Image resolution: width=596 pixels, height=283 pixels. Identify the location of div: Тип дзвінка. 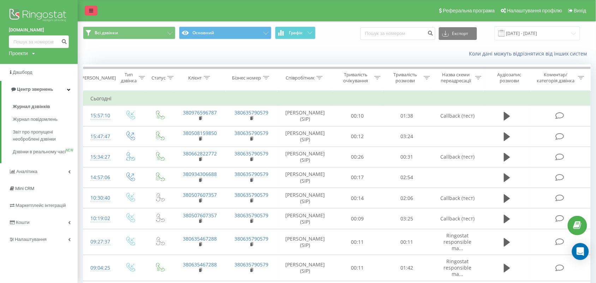
(129, 78).